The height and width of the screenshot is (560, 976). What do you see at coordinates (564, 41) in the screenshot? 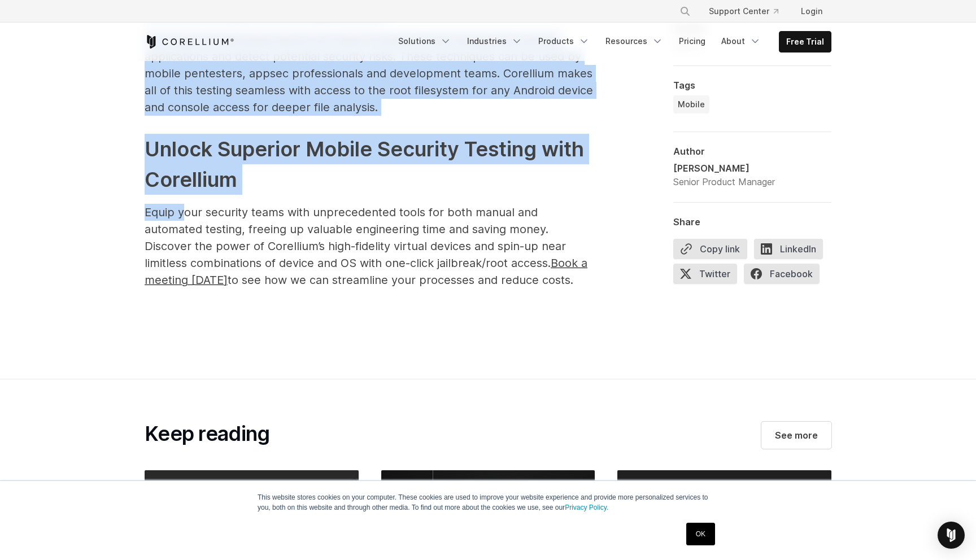
I see `a: Products` at bounding box center [564, 41].